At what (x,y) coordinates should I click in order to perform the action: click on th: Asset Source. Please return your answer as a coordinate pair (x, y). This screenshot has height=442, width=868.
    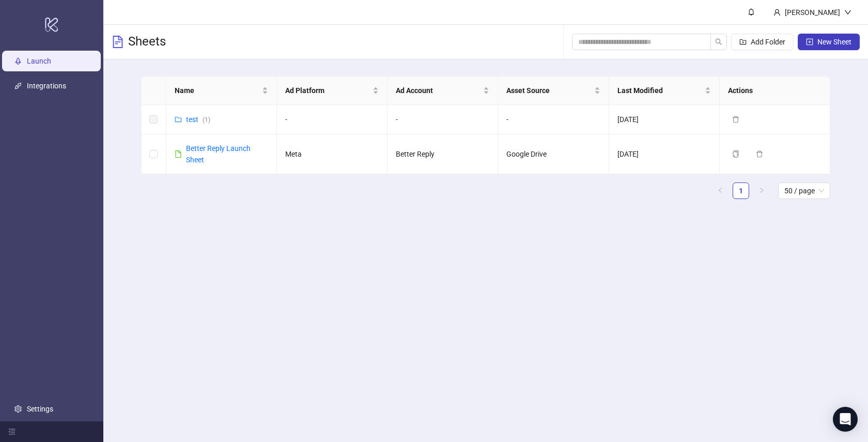
    Looking at the image, I should click on (554, 90).